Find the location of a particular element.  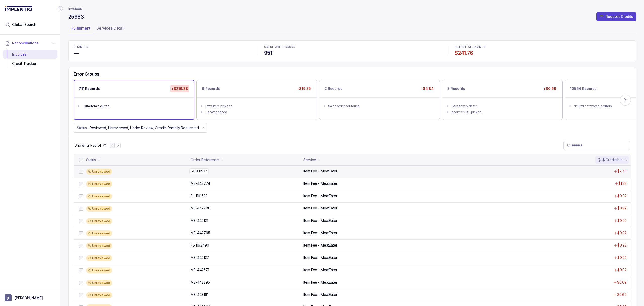

p: Invoices is located at coordinates (75, 8).